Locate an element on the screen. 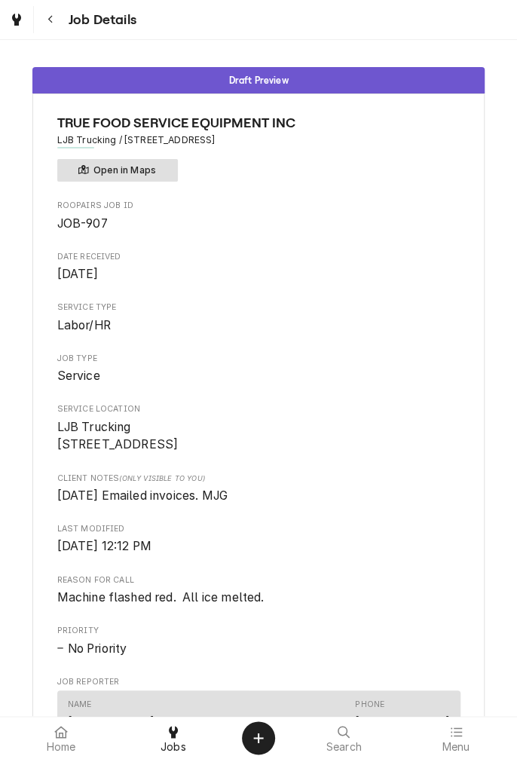 This screenshot has width=517, height=759. a: Go to Jobs is located at coordinates (17, 20).